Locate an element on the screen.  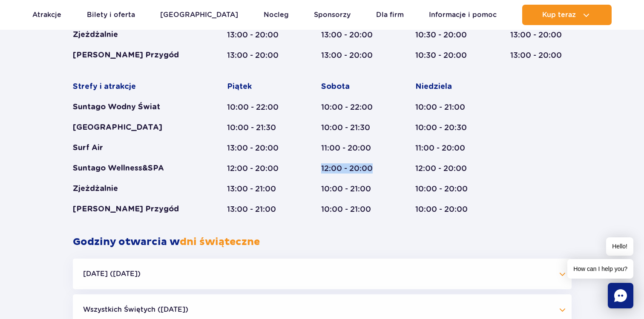
div: Surf Air is located at coordinates (133, 148).